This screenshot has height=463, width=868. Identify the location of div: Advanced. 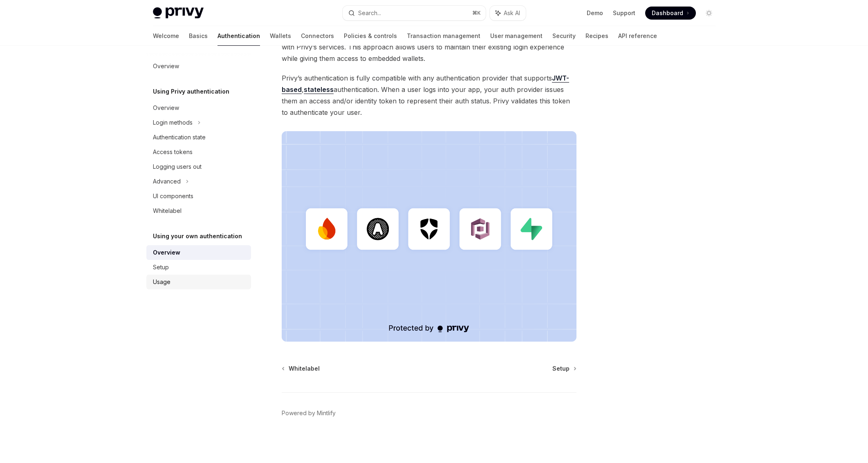
(167, 181).